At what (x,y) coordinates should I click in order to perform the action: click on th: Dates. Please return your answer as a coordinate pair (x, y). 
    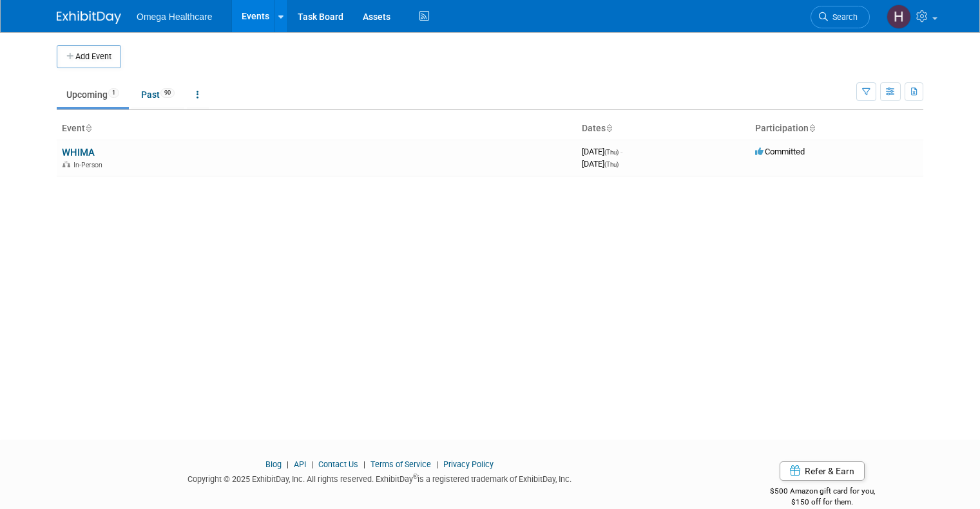
    Looking at the image, I should click on (663, 129).